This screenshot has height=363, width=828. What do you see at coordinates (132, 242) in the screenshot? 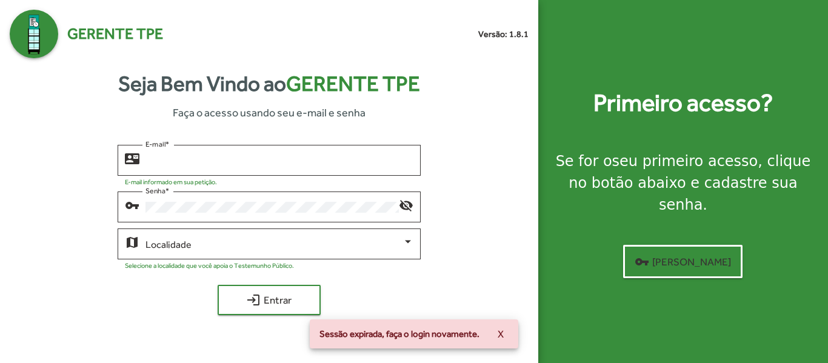
I see `mat-icon: map` at bounding box center [132, 242].